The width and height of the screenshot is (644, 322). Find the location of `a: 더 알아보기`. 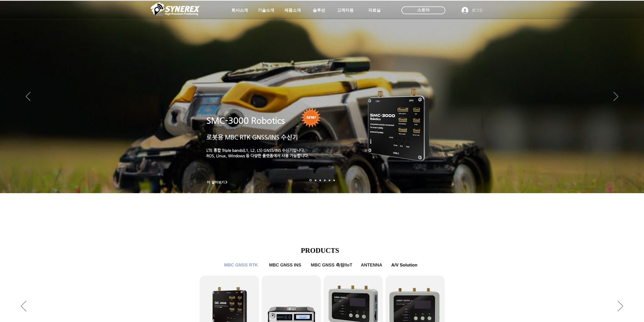

a: 더 알아보기 is located at coordinates (217, 182).